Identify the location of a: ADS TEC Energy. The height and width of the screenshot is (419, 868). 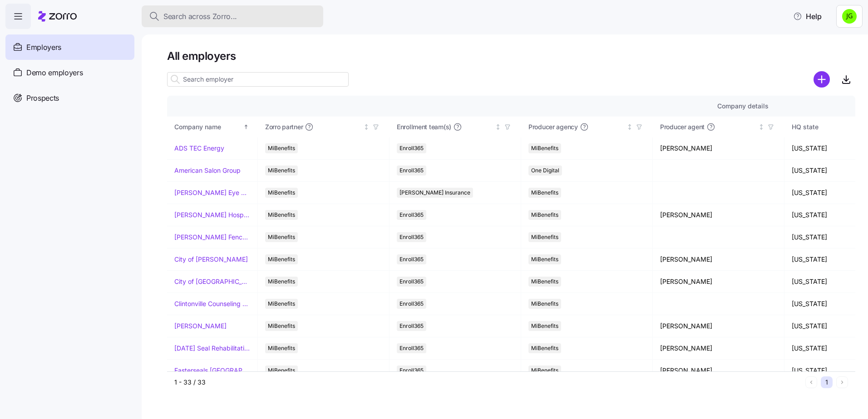
(200, 149).